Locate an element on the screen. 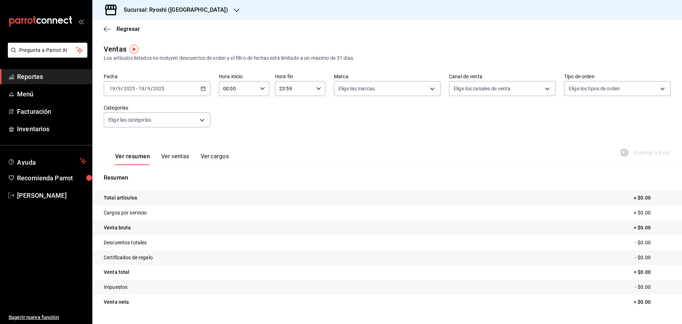 The width and height of the screenshot is (682, 324). span: Recomienda Parrot is located at coordinates (52, 178).